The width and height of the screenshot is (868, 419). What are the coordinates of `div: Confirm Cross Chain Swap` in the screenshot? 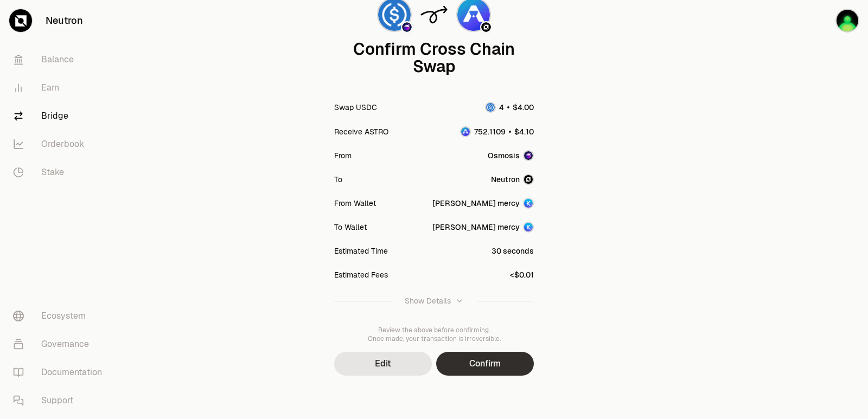 It's located at (434, 58).